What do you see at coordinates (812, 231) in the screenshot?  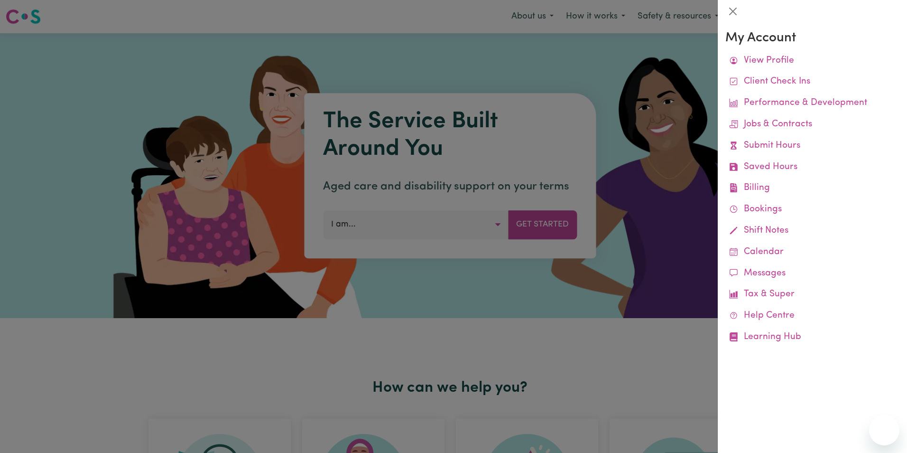 I see `a: Shift Notes` at bounding box center [812, 231].